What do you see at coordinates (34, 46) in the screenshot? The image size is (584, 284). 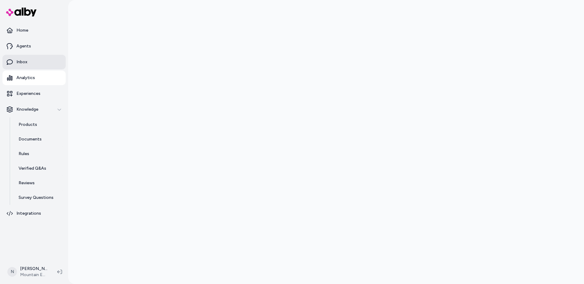 I see `a: Agents` at bounding box center [34, 46].